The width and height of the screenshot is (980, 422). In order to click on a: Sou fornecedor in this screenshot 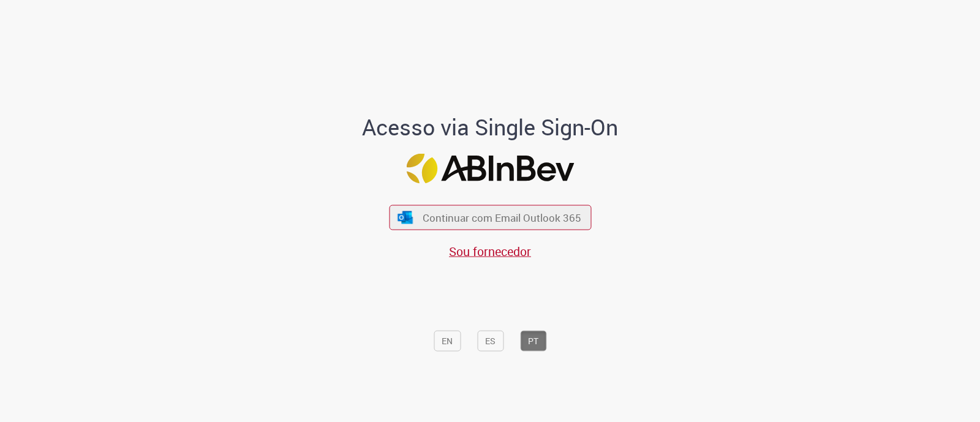, I will do `click(490, 251)`.